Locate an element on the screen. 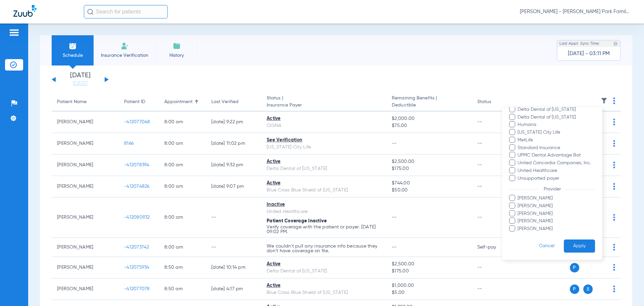  button: Cancel is located at coordinates (547, 245).